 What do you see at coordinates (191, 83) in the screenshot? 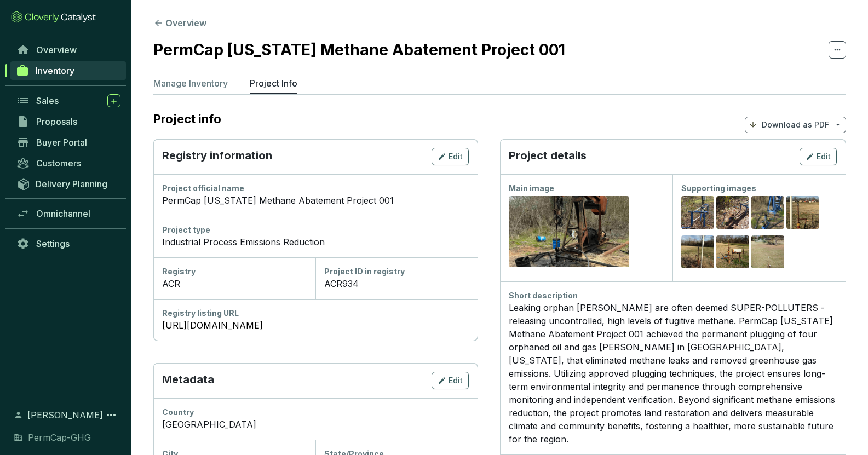
I see `p: Manage Inventory` at bounding box center [191, 83].